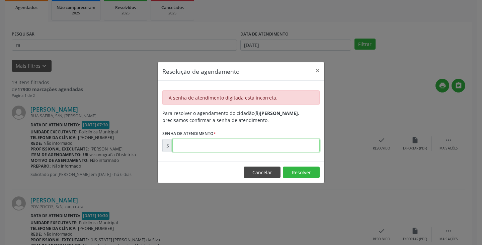 This screenshot has width=482, height=245. Describe the element at coordinates (189, 133) in the screenshot. I see `label: Senha de atendimento` at that location.